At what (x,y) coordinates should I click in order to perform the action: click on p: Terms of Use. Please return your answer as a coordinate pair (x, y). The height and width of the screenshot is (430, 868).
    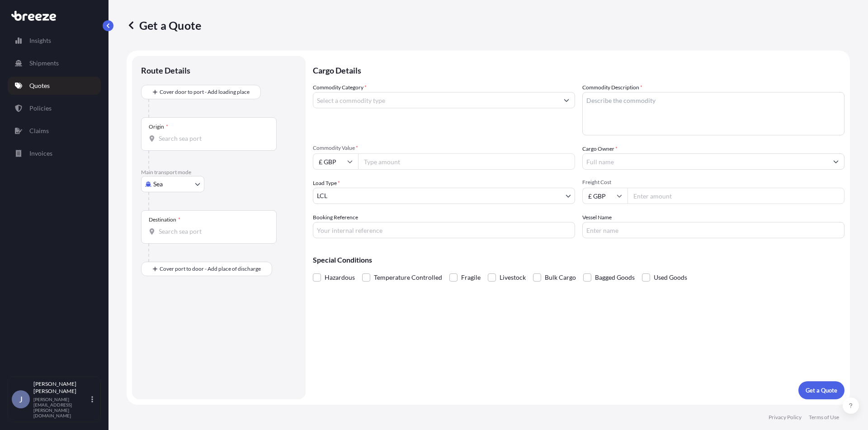
    Looking at the image, I should click on (823, 418).